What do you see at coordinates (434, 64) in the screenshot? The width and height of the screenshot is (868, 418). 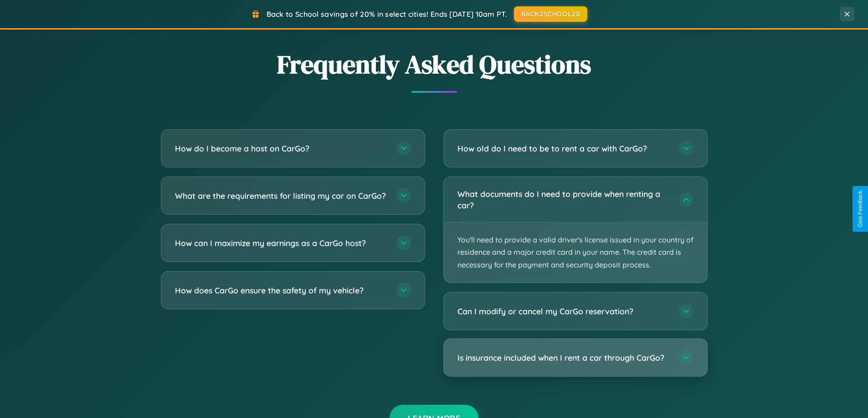 I see `h2: Frequently Asked Questions` at bounding box center [434, 64].